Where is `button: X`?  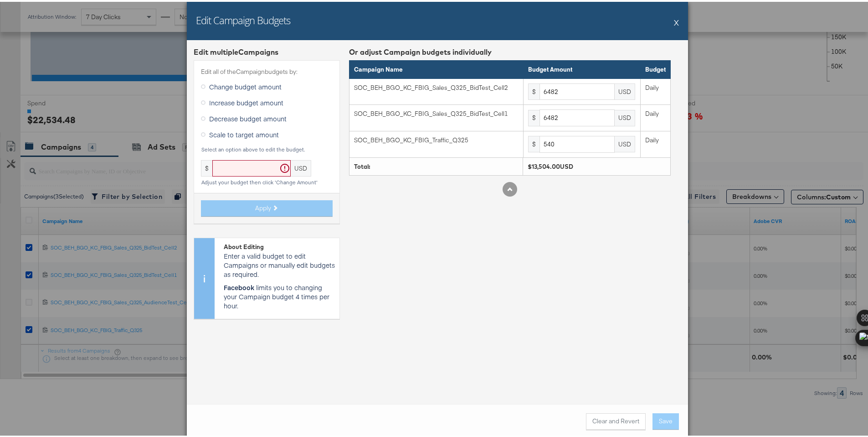
button: X is located at coordinates (676, 21).